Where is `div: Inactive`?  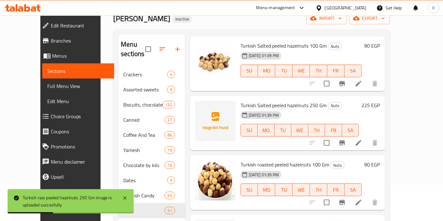
div: Inactive is located at coordinates (182, 19).